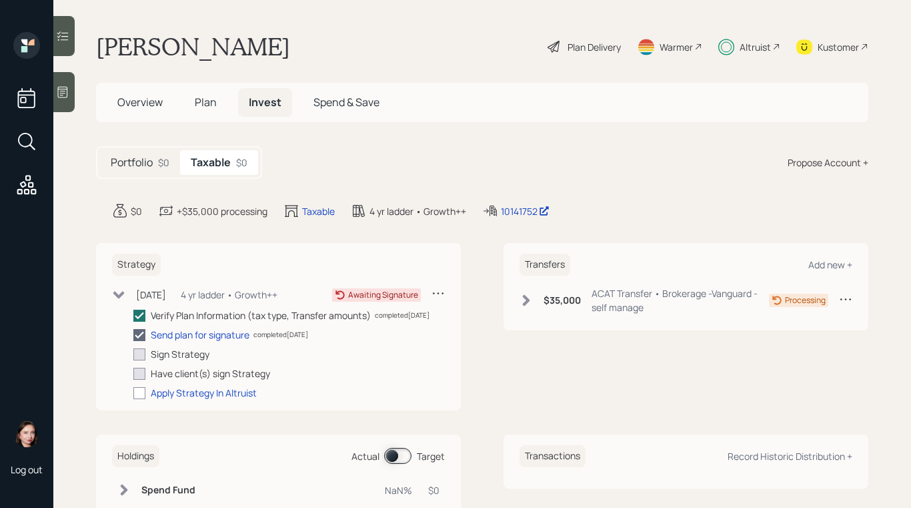 The width and height of the screenshot is (911, 508). Describe the element at coordinates (173, 490) in the screenshot. I see `h6: Spend Fund` at that location.